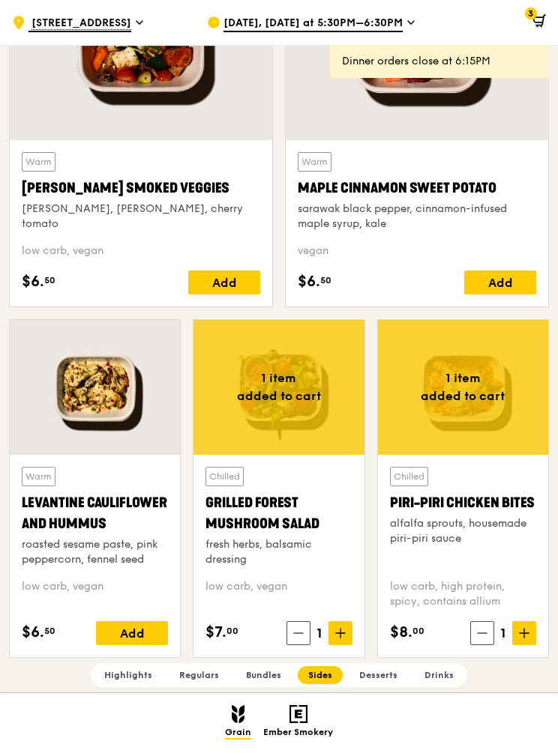 The height and width of the screenshot is (756, 558). What do you see at coordinates (216, 633) in the screenshot?
I see `span: $7.` at bounding box center [216, 633].